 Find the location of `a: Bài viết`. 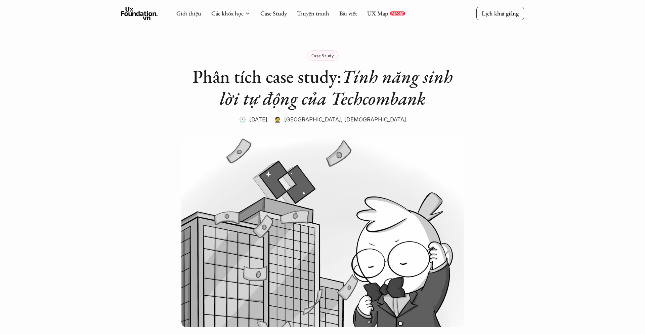

a: Bài viết is located at coordinates (348, 13).